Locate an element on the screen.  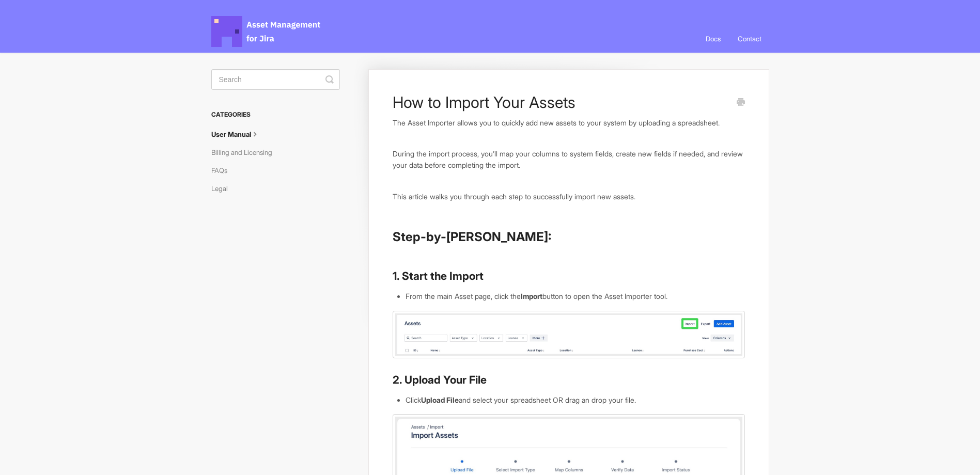
a: Legal is located at coordinates (223, 188).